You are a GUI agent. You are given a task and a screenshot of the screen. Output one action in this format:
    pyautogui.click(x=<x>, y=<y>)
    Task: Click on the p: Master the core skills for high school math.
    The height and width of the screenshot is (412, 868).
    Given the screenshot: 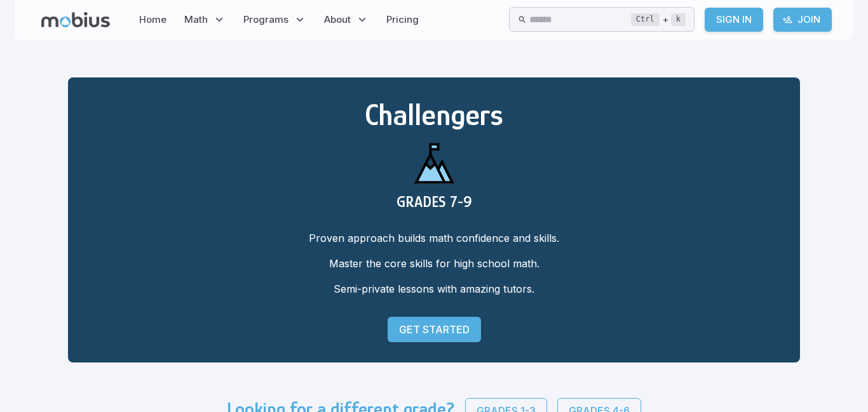 What is the action you would take?
    pyautogui.click(x=434, y=264)
    